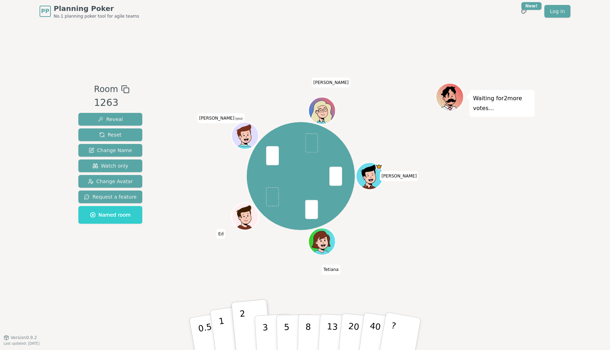  What do you see at coordinates (239, 119) in the screenshot?
I see `span: (you)` at bounding box center [239, 119].